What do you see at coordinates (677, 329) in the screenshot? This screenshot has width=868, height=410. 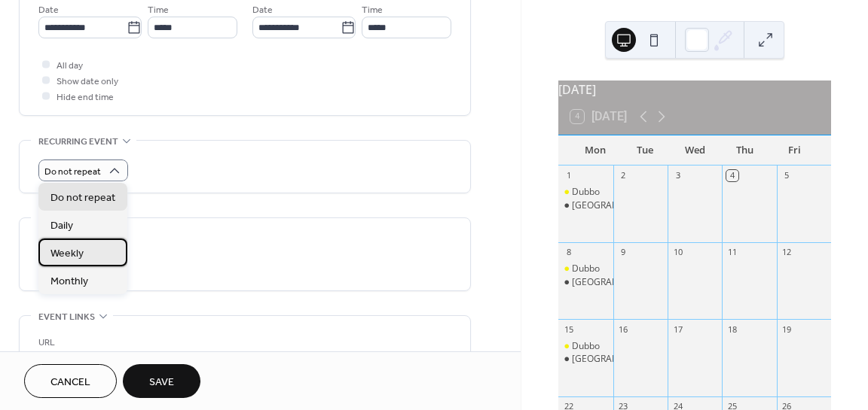 I see `div: 17` at bounding box center [677, 329].